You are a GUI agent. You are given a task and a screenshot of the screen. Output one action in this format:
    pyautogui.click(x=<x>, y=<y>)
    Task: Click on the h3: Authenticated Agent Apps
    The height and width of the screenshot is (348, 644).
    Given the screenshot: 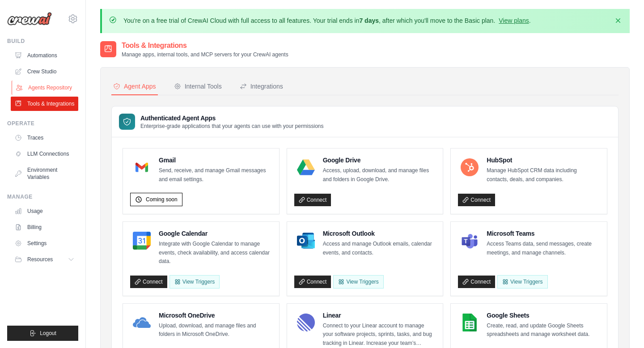 What is the action you would take?
    pyautogui.click(x=232, y=118)
    